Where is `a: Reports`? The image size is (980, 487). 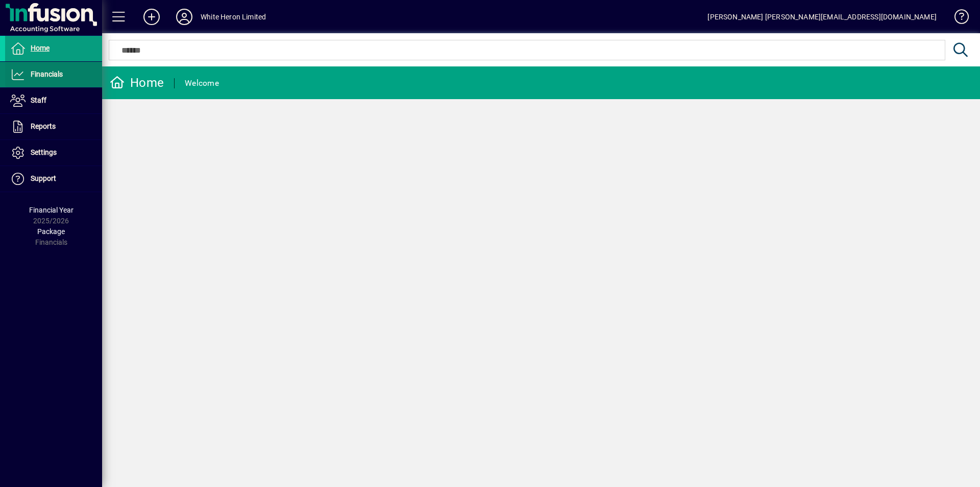 a: Reports is located at coordinates (54, 127).